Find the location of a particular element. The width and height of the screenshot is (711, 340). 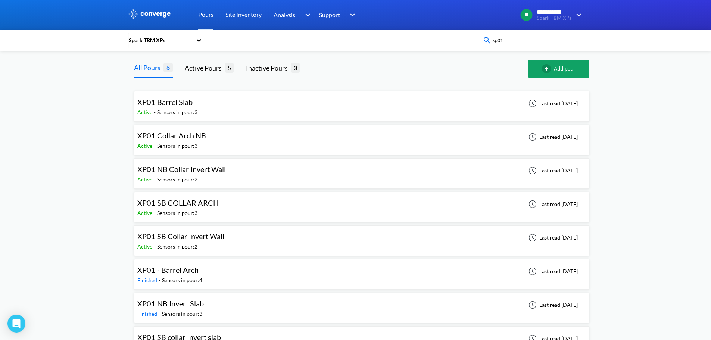

span: Spark TBM XPs is located at coordinates (554, 18).